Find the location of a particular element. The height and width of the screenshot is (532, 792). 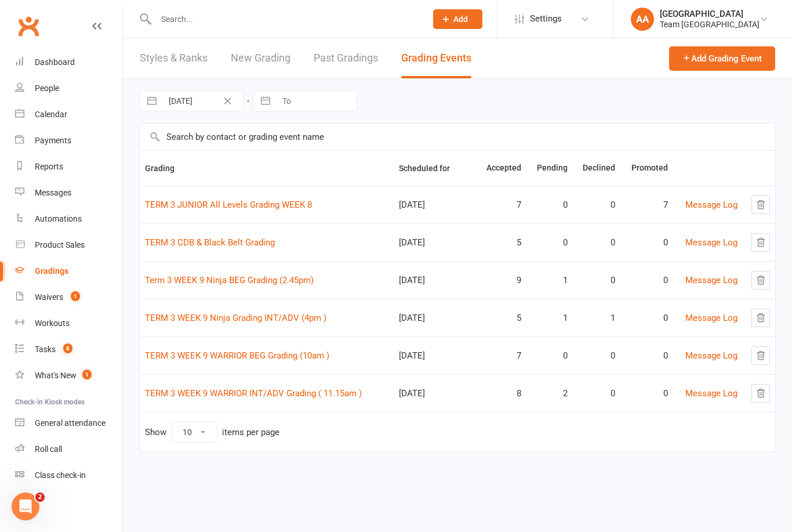

a: Gradings is located at coordinates (68, 271).